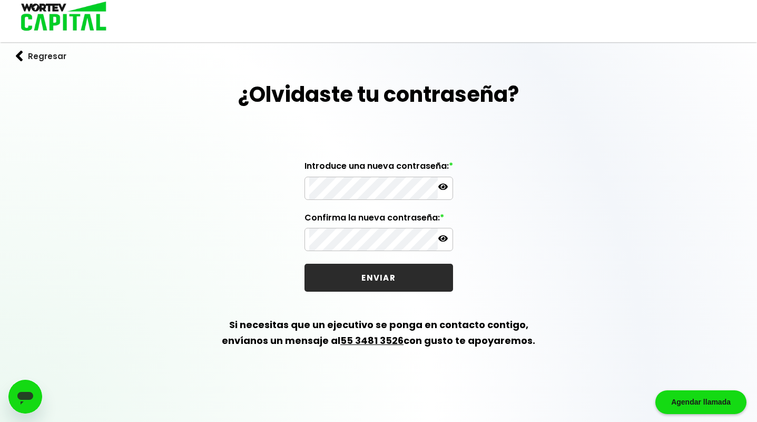  I want to click on div: Agendar llamada, so click(701, 401).